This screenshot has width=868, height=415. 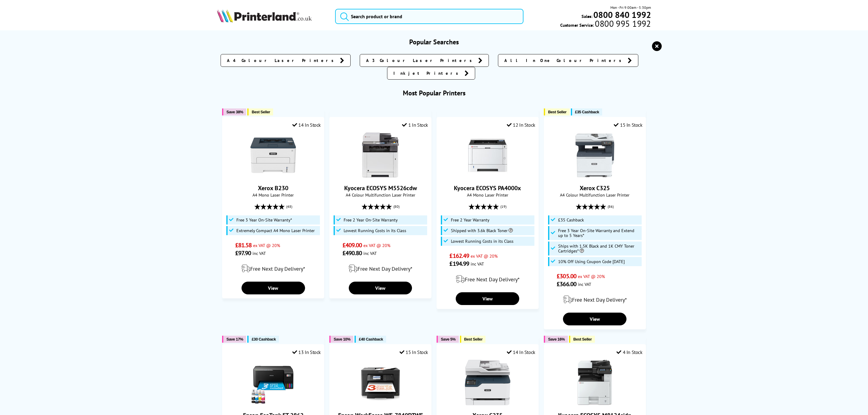 I want to click on span: All In One Colour Printers, so click(x=565, y=61).